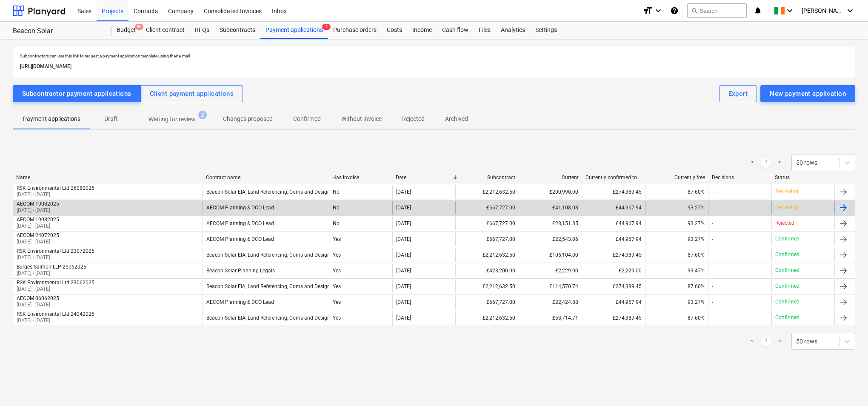  Describe the element at coordinates (676, 177) in the screenshot. I see `div: Currently free` at that location.